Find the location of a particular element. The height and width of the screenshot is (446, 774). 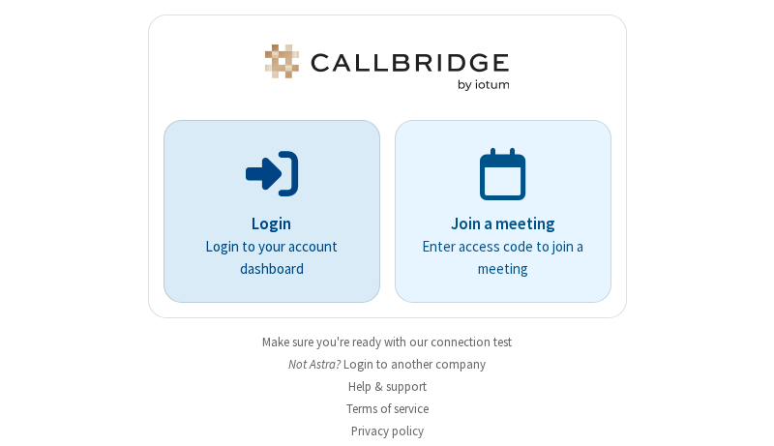

p: Login is located at coordinates (272, 224).